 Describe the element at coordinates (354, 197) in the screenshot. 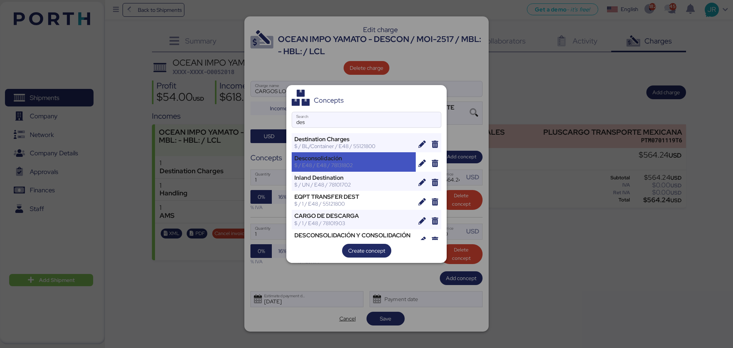

I see `div: EQPT TRANSFER DEST` at that location.